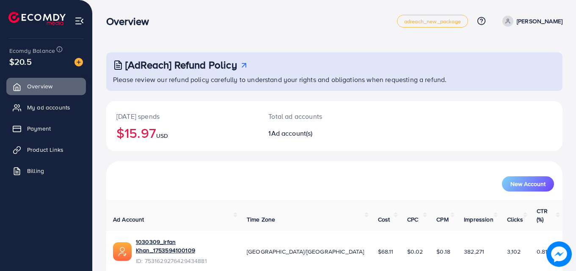 This screenshot has height=271, width=576. I want to click on img: menu, so click(79, 21).